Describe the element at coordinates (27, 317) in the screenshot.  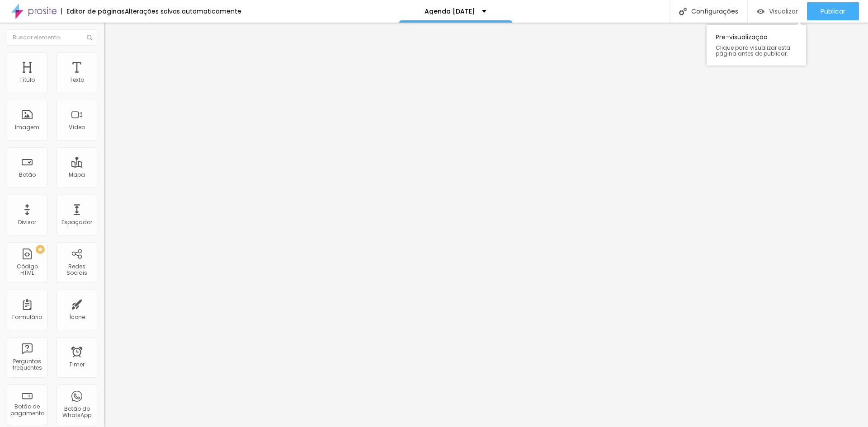
I see `div: Formulário` at that location.